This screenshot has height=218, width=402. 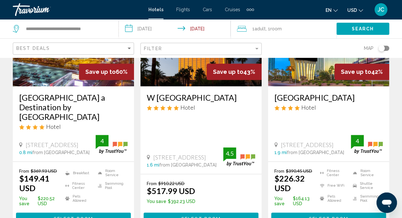 What do you see at coordinates (77, 10) in the screenshot?
I see `a: Travorium` at bounding box center [77, 10].